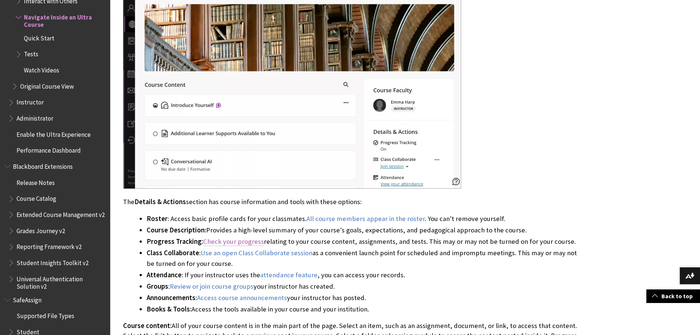 The height and width of the screenshot is (335, 700). What do you see at coordinates (35, 117) in the screenshot?
I see `span: Administrator` at bounding box center [35, 117].